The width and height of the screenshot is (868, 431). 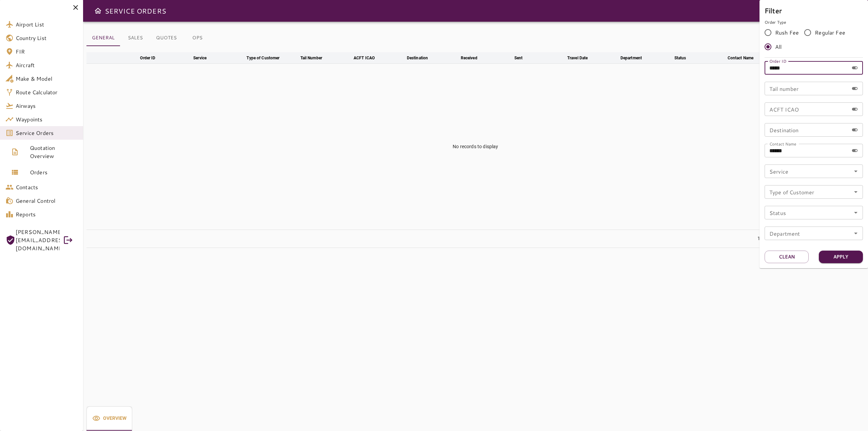 I want to click on span: All, so click(x=778, y=46).